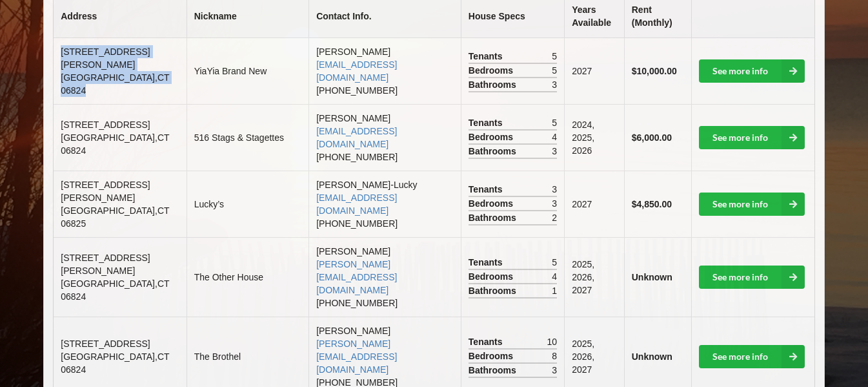 This screenshot has height=387, width=868. I want to click on span: 2, so click(554, 217).